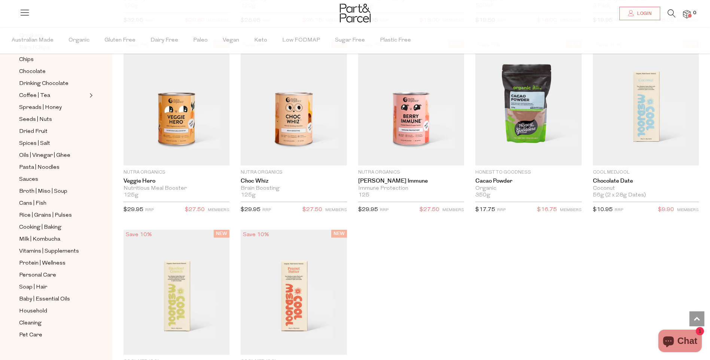  I want to click on a: Spreads | Honey, so click(53, 107).